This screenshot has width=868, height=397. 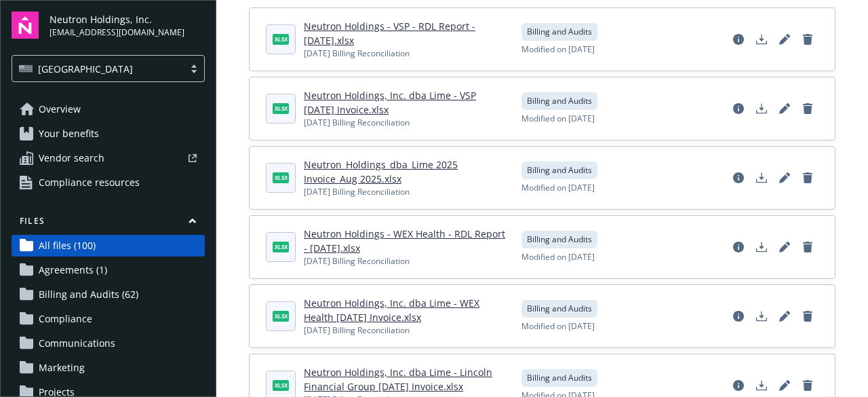 I want to click on span: Marketing, so click(x=62, y=368).